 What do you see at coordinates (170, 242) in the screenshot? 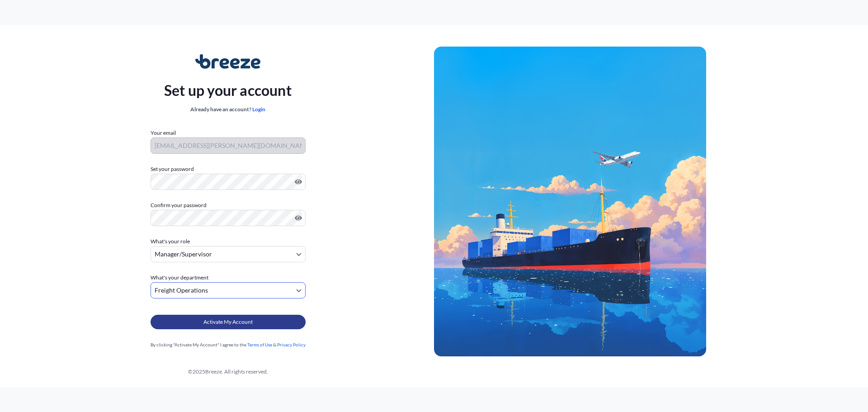
I see `span: What's your role` at bounding box center [170, 242].